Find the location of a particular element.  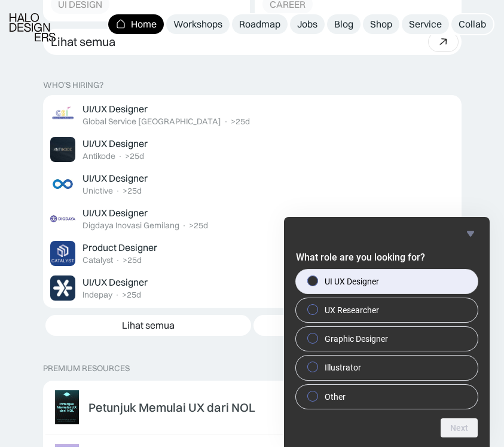

a: Shop is located at coordinates (381, 24).